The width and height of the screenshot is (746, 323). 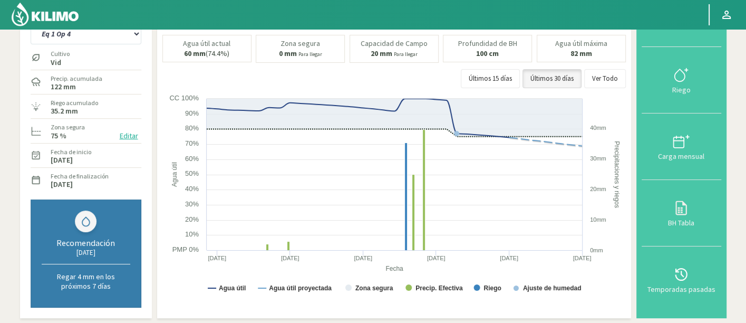 I want to click on p: Profundidad de BH, so click(x=488, y=43).